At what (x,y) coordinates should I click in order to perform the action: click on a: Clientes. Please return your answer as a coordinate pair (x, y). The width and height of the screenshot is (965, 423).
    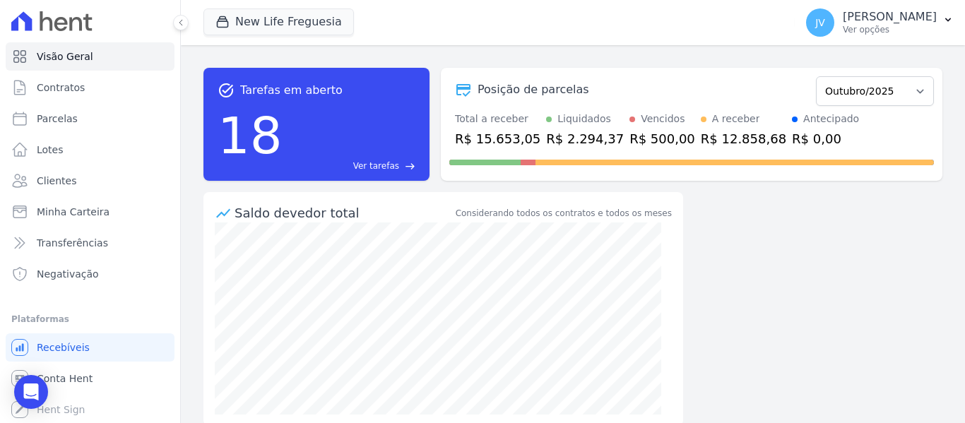
    Looking at the image, I should click on (90, 181).